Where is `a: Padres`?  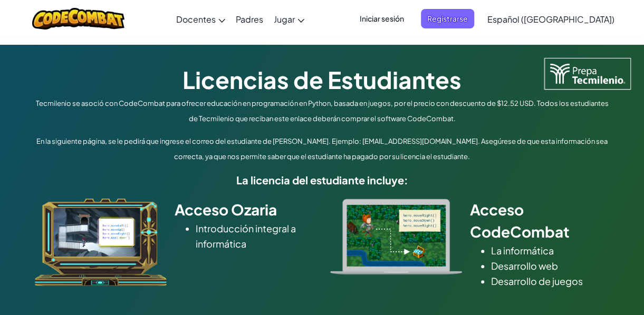 a: Padres is located at coordinates (250, 19).